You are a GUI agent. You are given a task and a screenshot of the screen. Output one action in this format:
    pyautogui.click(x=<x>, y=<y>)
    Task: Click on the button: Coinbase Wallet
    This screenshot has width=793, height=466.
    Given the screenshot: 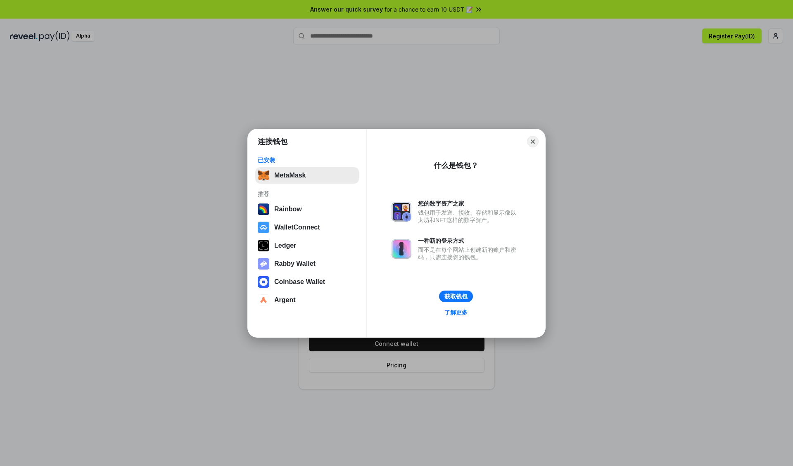 What is the action you would take?
    pyautogui.click(x=307, y=282)
    